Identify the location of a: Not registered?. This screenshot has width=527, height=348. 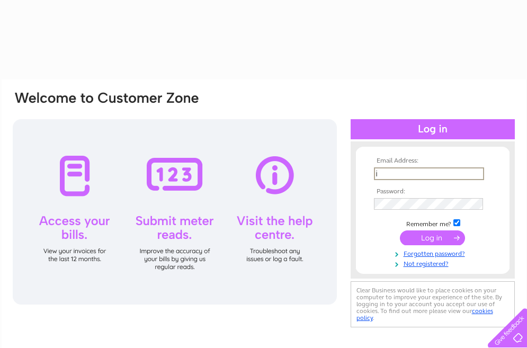
(434, 263).